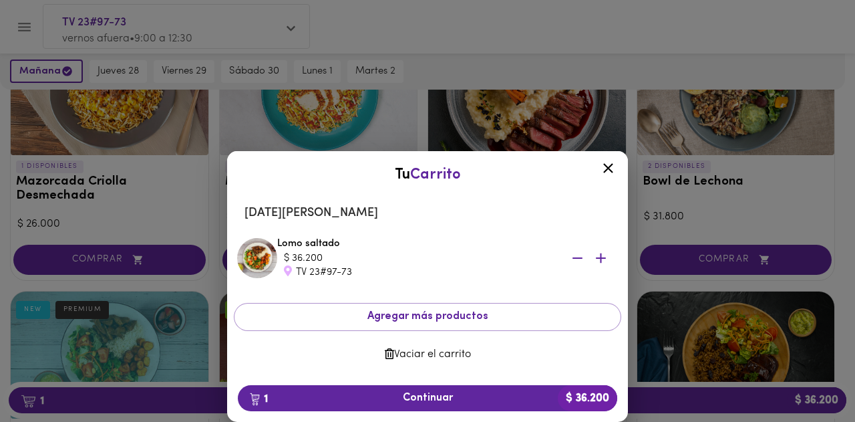 The image size is (855, 422). What do you see at coordinates (428, 354) in the screenshot?
I see `span: Vaciar el carrito` at bounding box center [428, 354].